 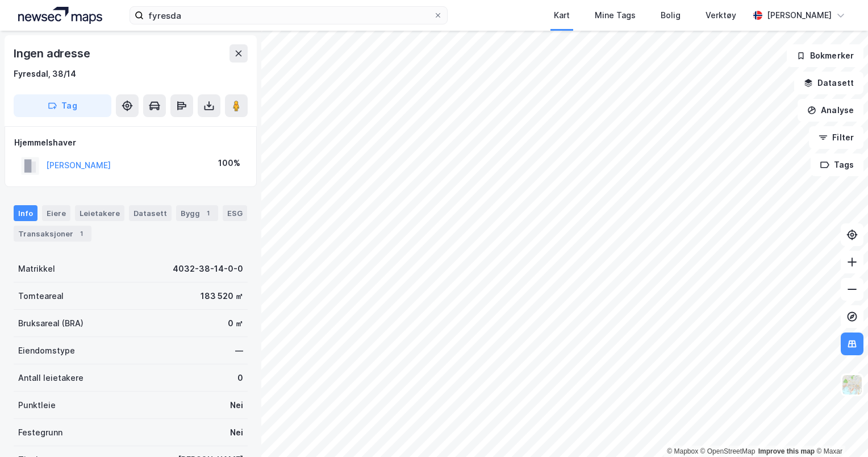 What do you see at coordinates (53, 53) in the screenshot?
I see `div: Ingen adresse` at bounding box center [53, 53].